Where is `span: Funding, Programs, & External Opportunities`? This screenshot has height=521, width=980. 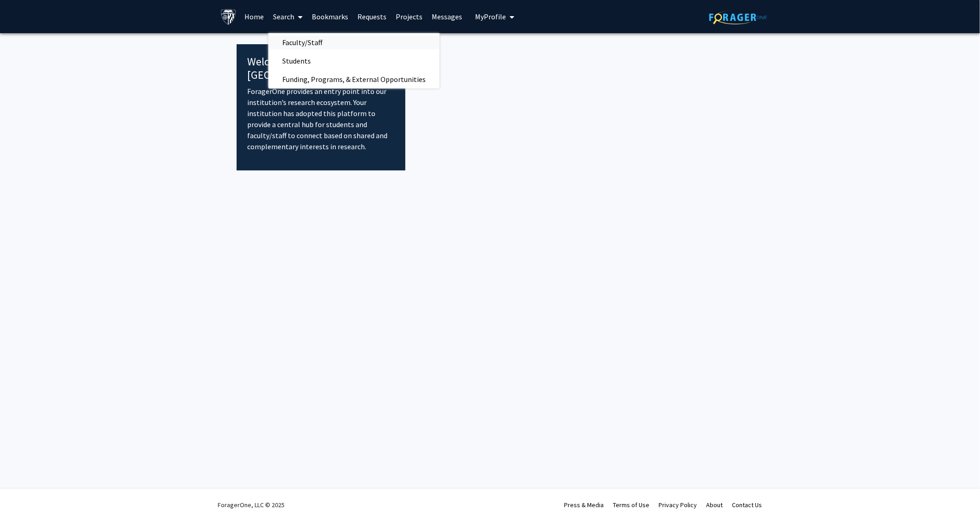
span: Funding, Programs, & External Opportunities is located at coordinates (353, 79).